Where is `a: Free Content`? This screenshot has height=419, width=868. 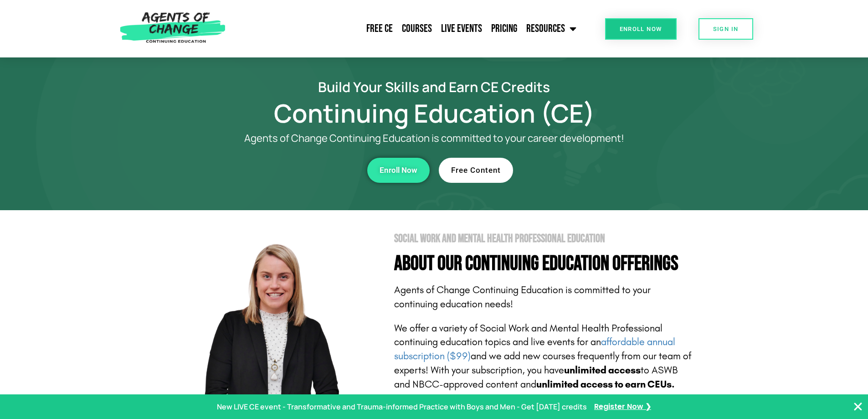 a: Free Content is located at coordinates (475, 170).